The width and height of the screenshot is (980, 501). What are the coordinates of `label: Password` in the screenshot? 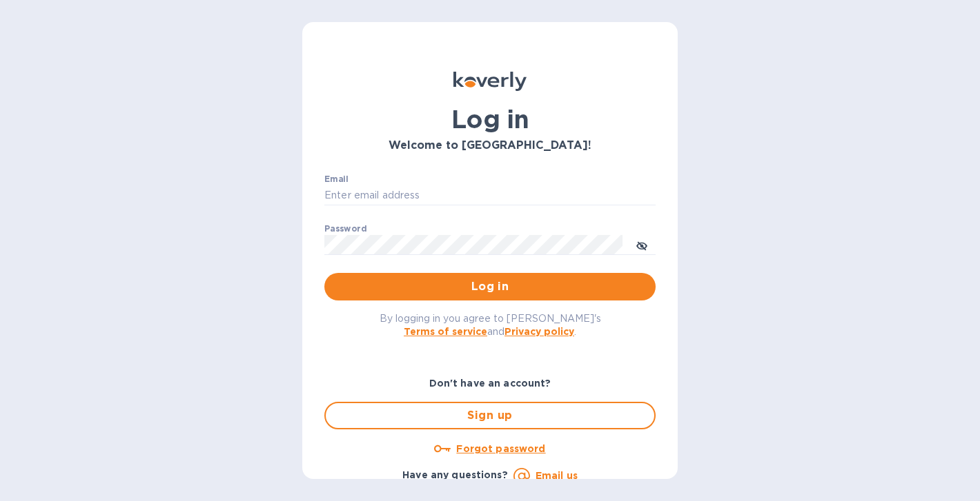 It's located at (345, 229).